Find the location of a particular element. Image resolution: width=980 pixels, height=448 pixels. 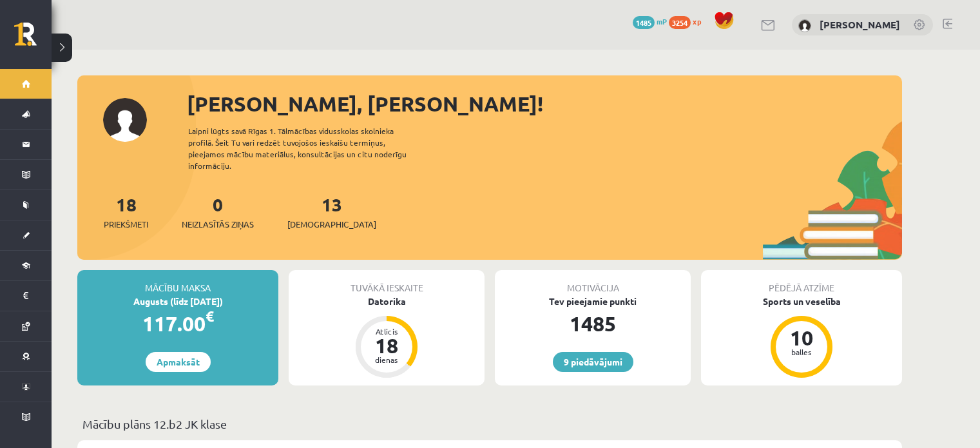

div: Tev pieejamie punkti is located at coordinates (592, 300).